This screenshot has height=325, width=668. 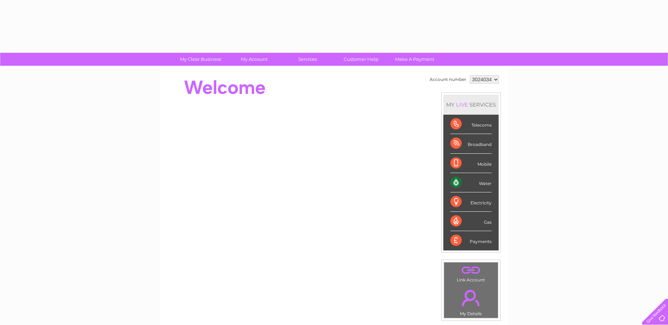 I want to click on div: Broadband, so click(x=471, y=144).